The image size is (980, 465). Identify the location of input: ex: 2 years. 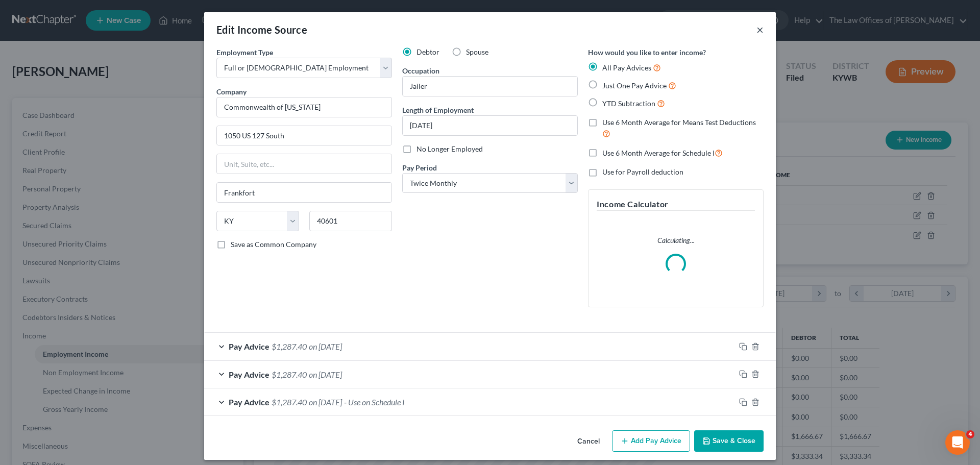
(490, 126).